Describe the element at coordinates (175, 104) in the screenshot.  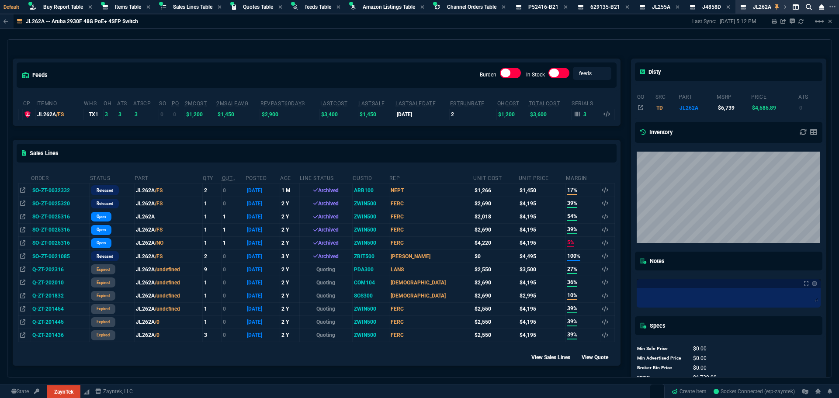
I see `abbr: Total units on open Purchase Orders` at that location.